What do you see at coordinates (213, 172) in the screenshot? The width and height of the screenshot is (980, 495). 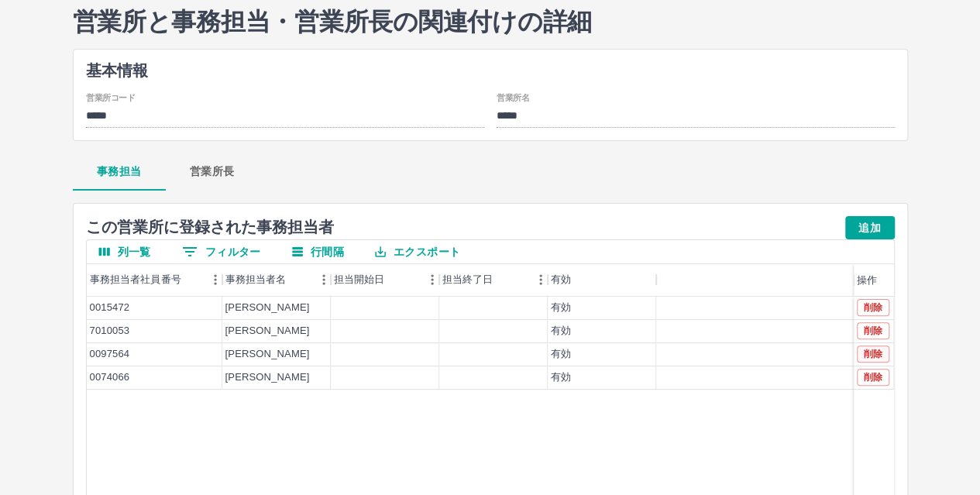 I see `button: 営業所長` at bounding box center [213, 172].